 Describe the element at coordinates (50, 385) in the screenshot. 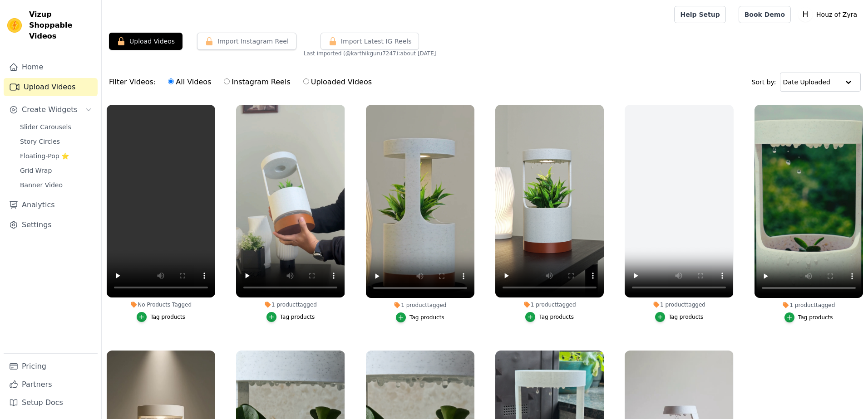

I see `a: Partners` at that location.